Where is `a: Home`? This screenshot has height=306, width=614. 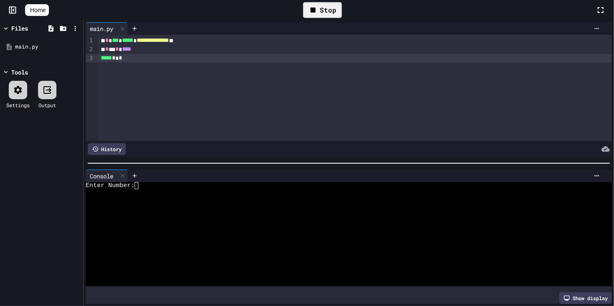 a: Home is located at coordinates (37, 10).